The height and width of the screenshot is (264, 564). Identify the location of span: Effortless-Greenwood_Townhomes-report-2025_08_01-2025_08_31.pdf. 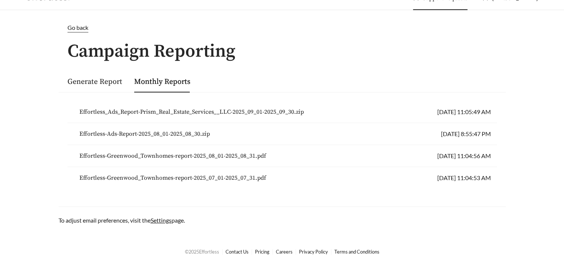
(173, 156).